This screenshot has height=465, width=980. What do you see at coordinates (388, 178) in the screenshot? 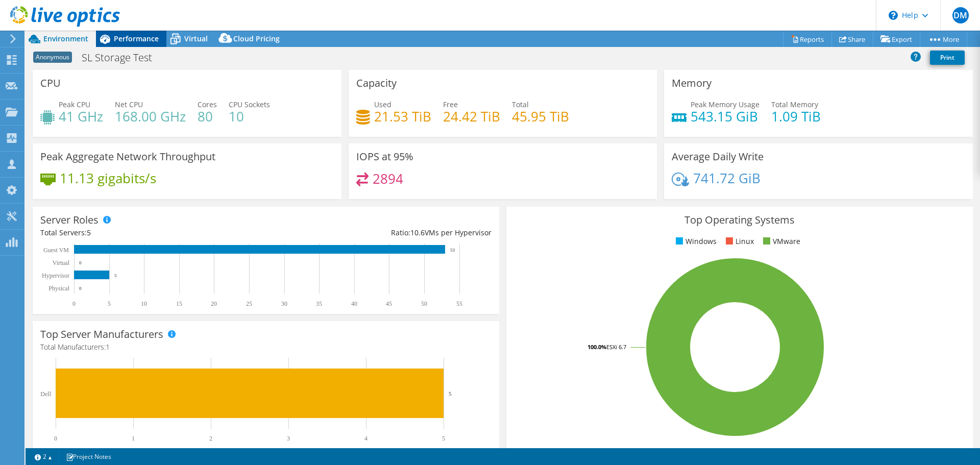
I see `h4: 2894` at bounding box center [388, 178].